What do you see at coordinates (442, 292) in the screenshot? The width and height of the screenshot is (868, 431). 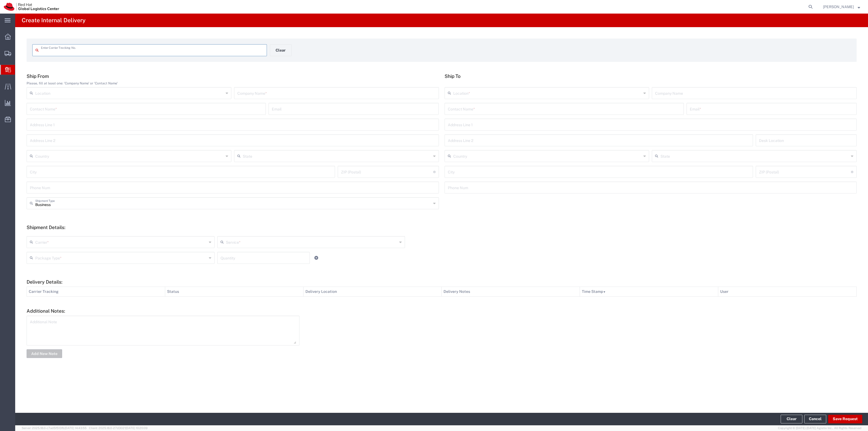 I see `table: Delivery Details:` at bounding box center [442, 292].